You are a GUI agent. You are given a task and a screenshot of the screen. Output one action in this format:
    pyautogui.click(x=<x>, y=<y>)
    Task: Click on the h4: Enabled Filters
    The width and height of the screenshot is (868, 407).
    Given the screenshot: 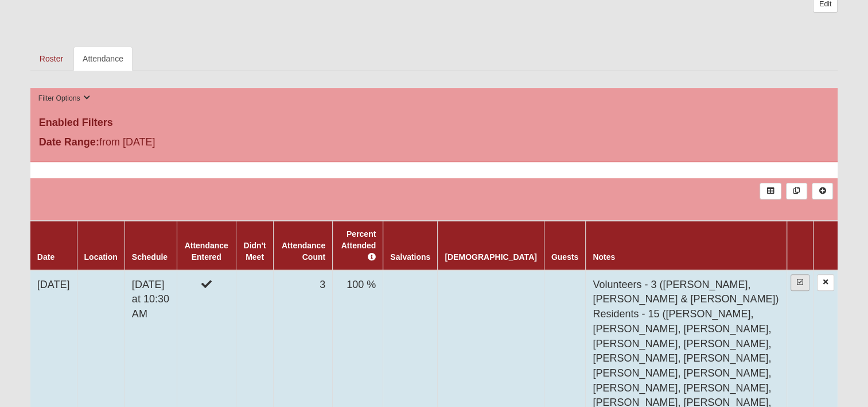 What is the action you would take?
    pyautogui.click(x=434, y=123)
    